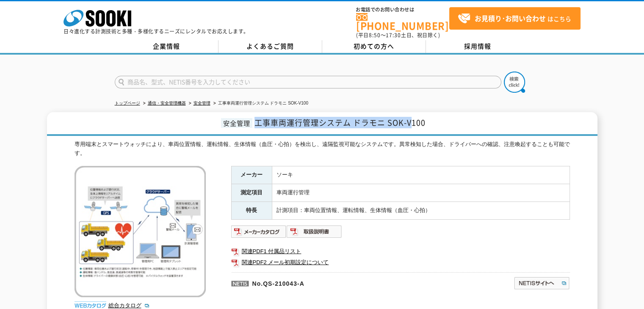  What do you see at coordinates (515, 18) in the screenshot?
I see `a: お見積り･お問い合わせはこちら` at bounding box center [515, 18].